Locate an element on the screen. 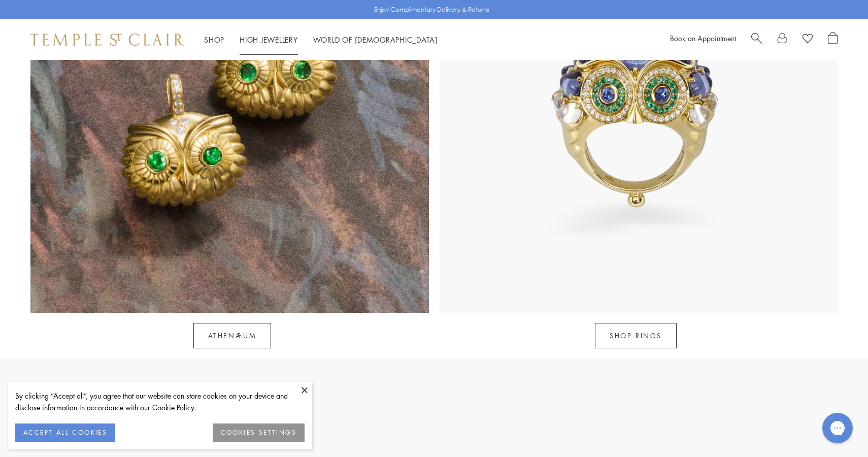 The image size is (868, 457). p: Enjoy Complimentary Delivery & Returns is located at coordinates (431, 10).